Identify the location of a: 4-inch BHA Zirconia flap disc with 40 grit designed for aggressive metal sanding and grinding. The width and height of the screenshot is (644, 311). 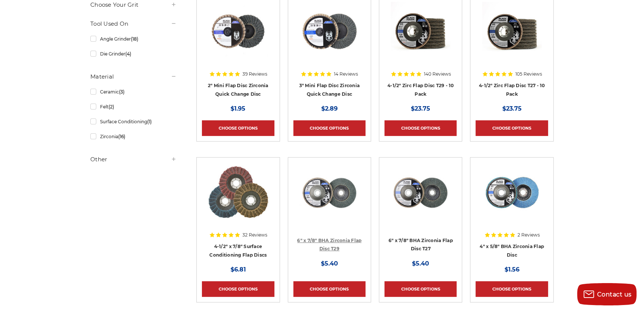
(511, 199).